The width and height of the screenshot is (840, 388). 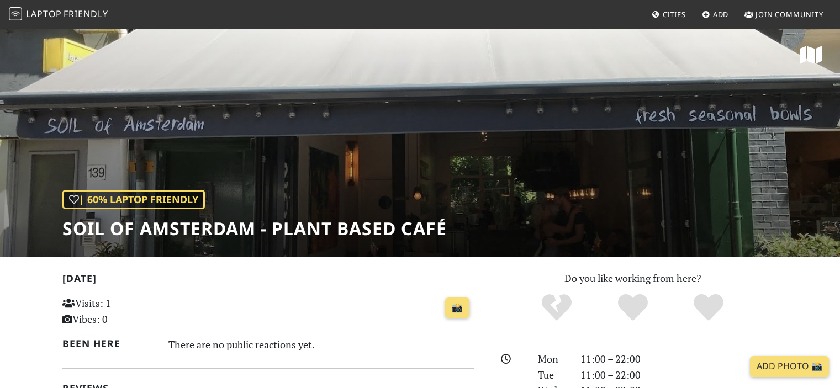 What do you see at coordinates (15, 14) in the screenshot?
I see `img: LaptopFriendly` at bounding box center [15, 14].